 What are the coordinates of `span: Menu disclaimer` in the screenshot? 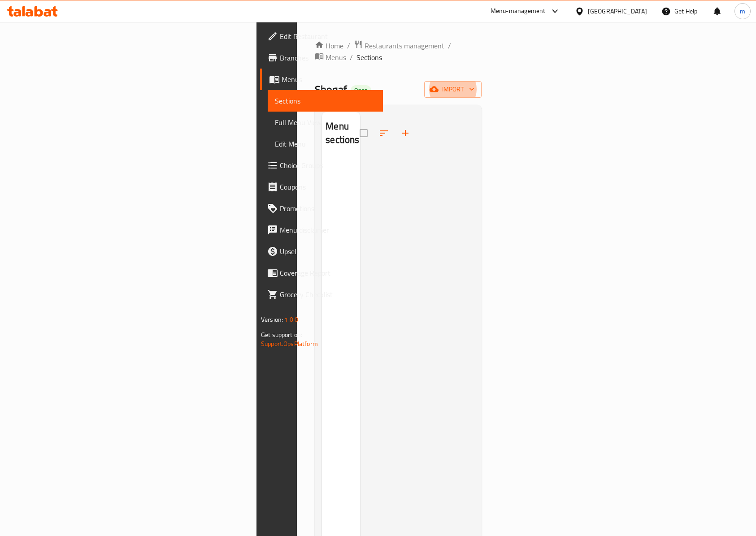 It's located at (327, 230).